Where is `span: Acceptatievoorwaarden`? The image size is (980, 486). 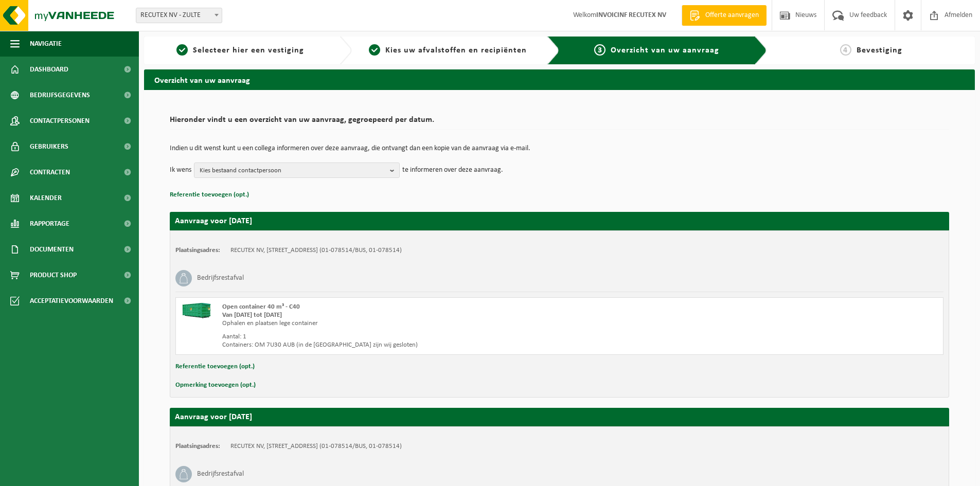
span: Acceptatievoorwaarden is located at coordinates (72, 301).